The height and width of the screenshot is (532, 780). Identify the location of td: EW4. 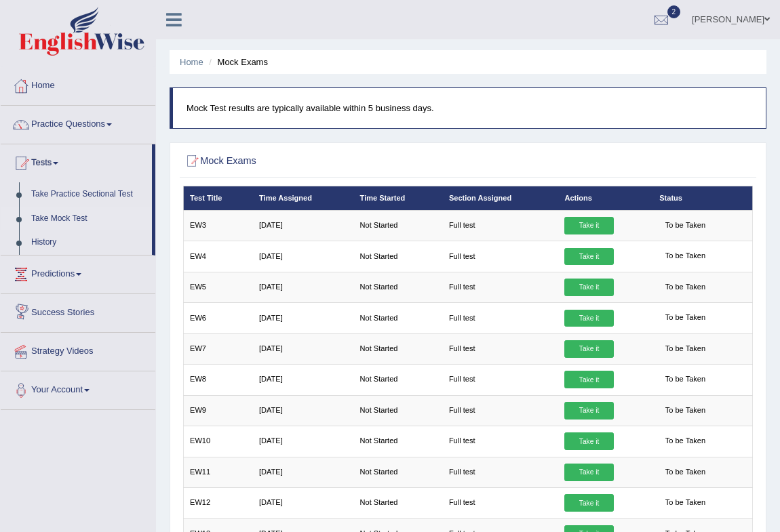
(218, 257).